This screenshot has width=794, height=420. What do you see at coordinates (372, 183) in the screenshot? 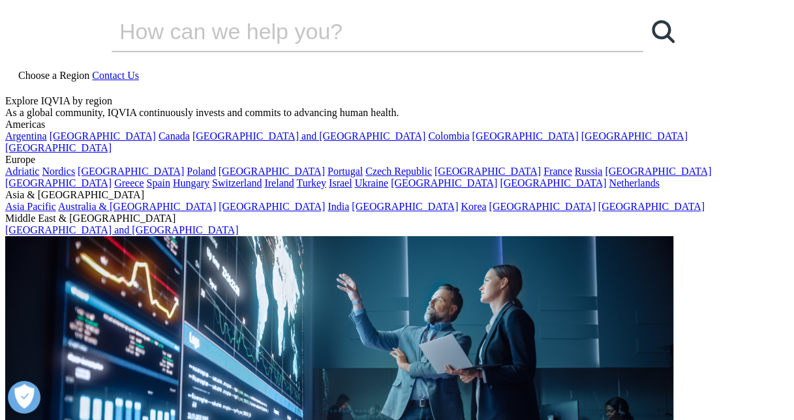
I see `a: Ukraine` at bounding box center [372, 183].